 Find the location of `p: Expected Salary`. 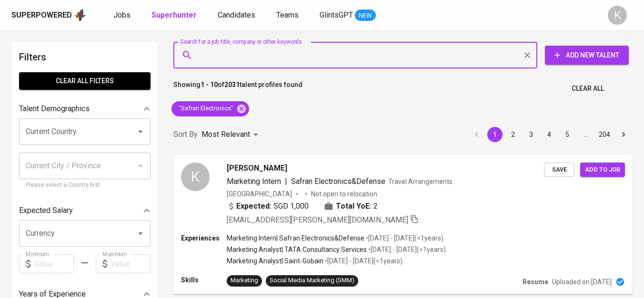

p: Expected Salary is located at coordinates (46, 211).